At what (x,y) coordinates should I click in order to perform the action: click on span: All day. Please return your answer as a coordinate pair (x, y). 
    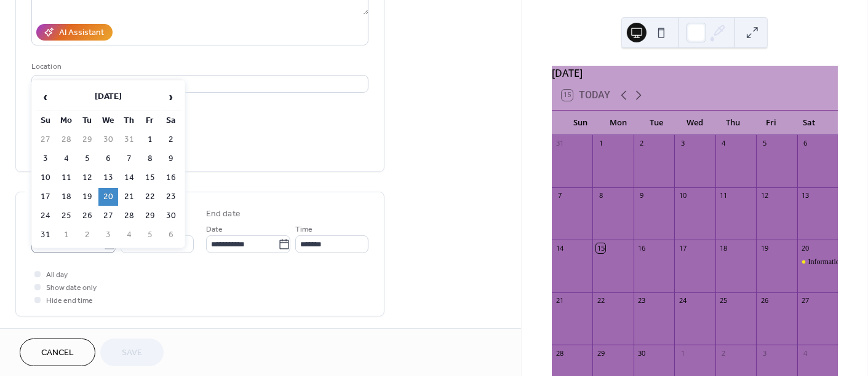
    Looking at the image, I should click on (57, 276).